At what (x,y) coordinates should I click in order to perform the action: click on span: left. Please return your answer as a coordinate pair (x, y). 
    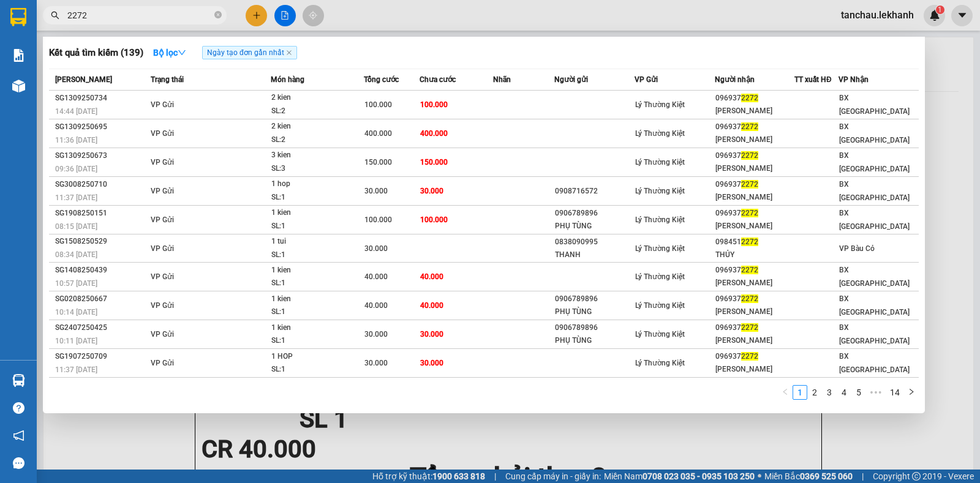
    Looking at the image, I should click on (785, 392).